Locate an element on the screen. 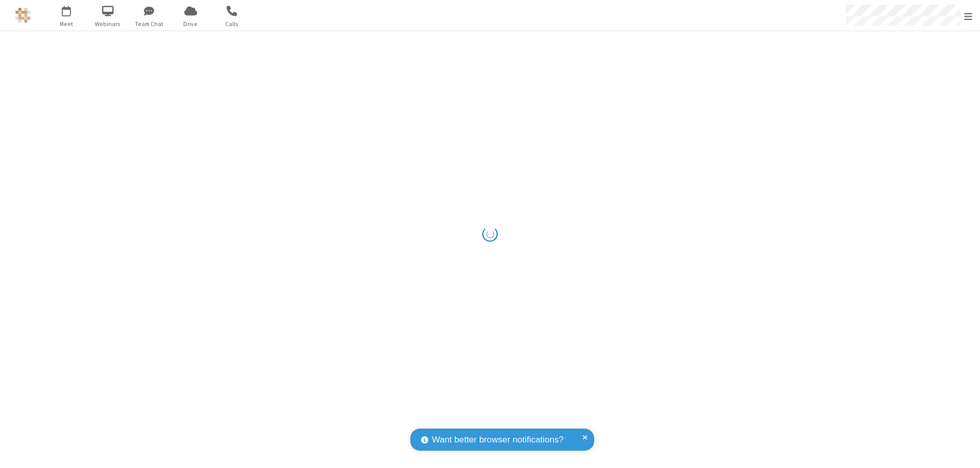 This screenshot has width=980, height=468. span: Meet is located at coordinates (66, 24).